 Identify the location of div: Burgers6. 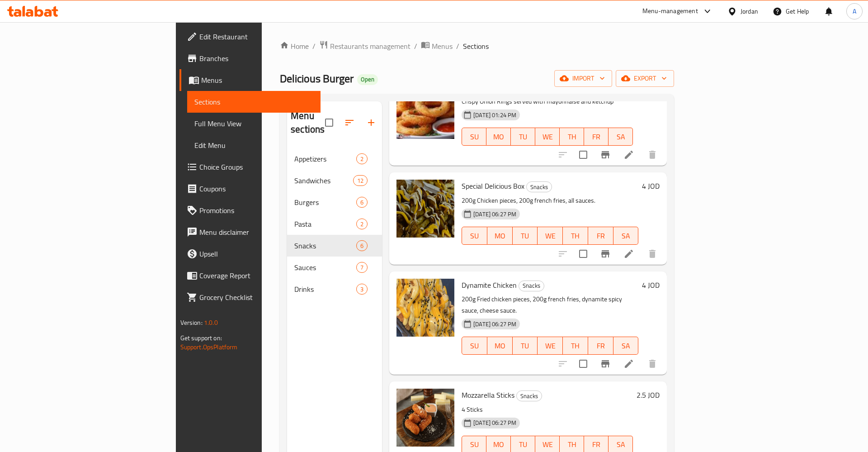
(335, 202).